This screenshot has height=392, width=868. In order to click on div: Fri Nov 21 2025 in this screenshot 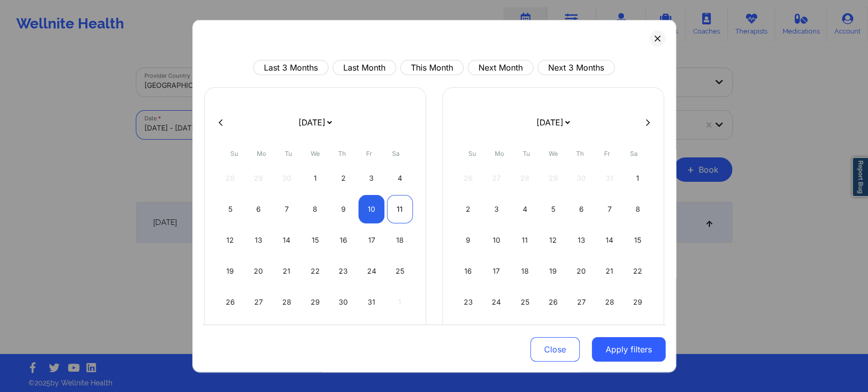, I will do `click(609, 272)`.